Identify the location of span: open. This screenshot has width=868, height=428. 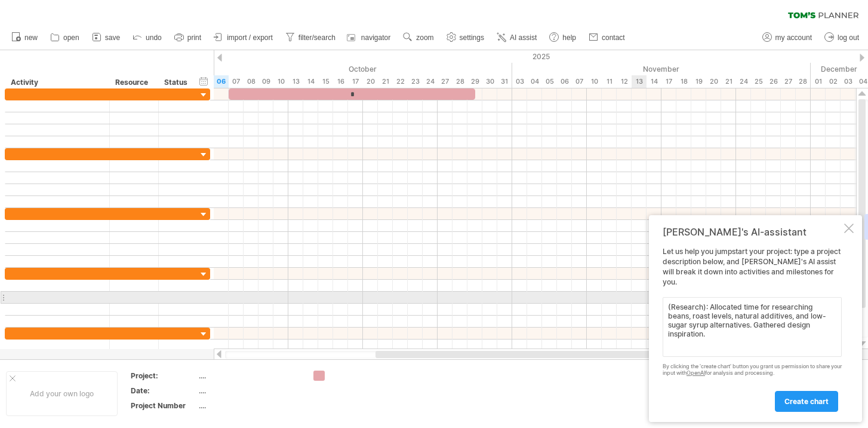
(71, 38).